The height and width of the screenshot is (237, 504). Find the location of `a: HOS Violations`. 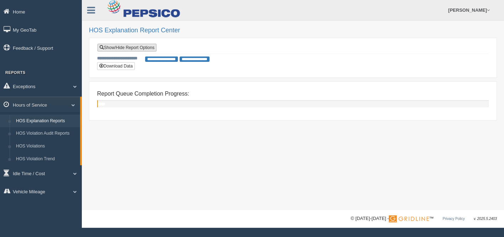

a: HOS Violations is located at coordinates (46, 146).